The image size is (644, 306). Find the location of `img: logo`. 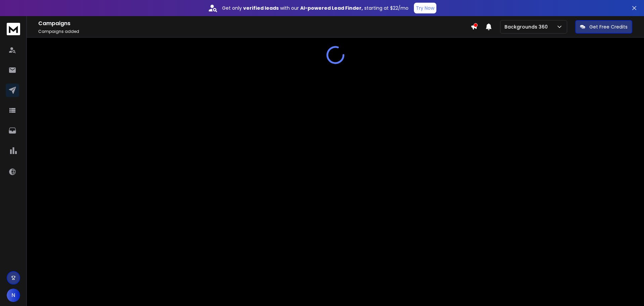

img: logo is located at coordinates (13, 29).